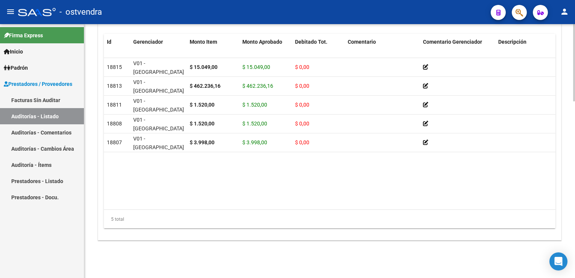  I want to click on datatable-header-cell: Gerenciador, so click(158, 50).